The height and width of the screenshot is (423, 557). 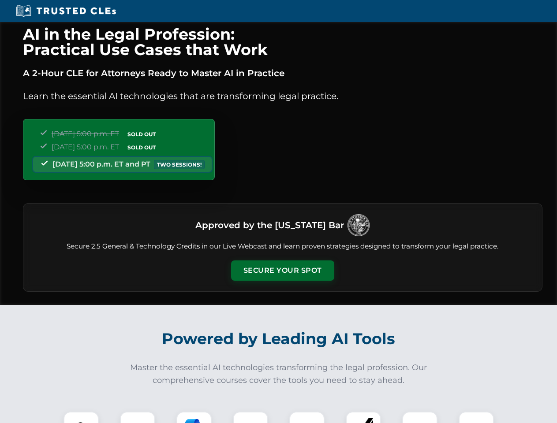 I want to click on p: A 2-Hour CLE for Attorneys Ready to Master AI in Practice, so click(x=283, y=73).